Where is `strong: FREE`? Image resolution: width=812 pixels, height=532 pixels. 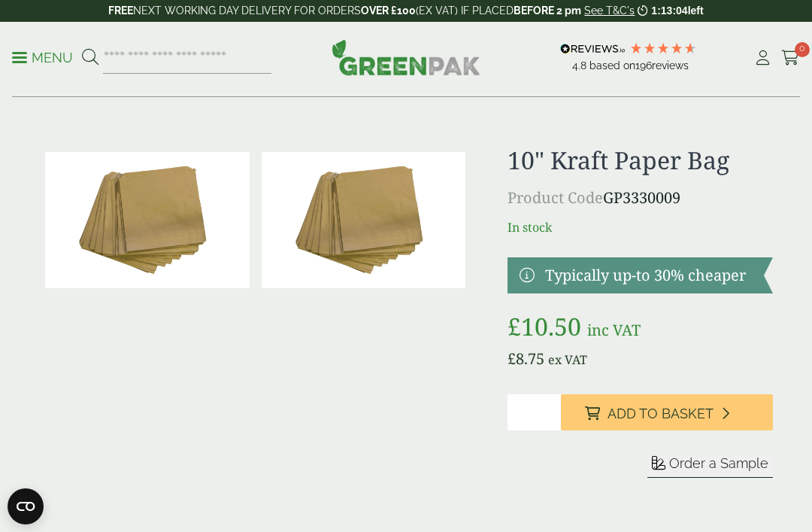 strong: FREE is located at coordinates (120, 11).